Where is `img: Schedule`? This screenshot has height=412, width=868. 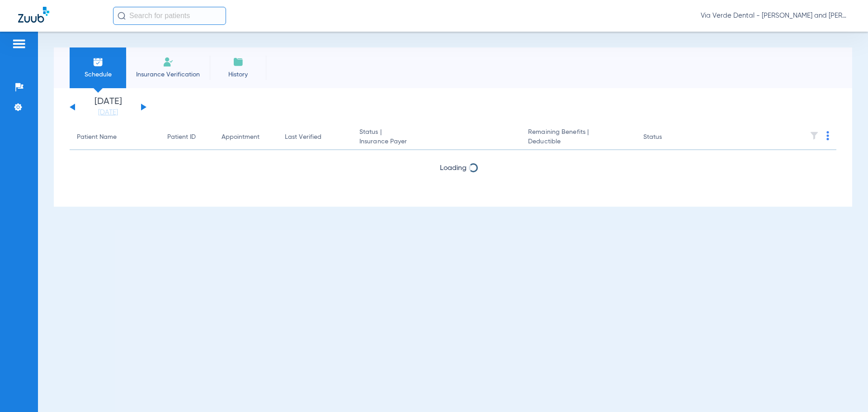 img: Schedule is located at coordinates (98, 62).